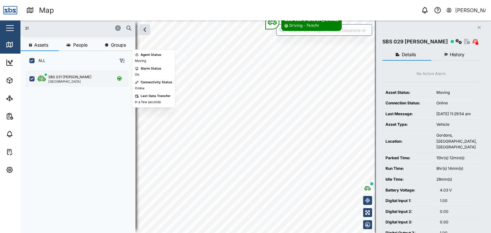 The height and width of the screenshot is (233, 491). Describe the element at coordinates (410, 212) in the screenshot. I see `div: Digital Input 2:` at that location.